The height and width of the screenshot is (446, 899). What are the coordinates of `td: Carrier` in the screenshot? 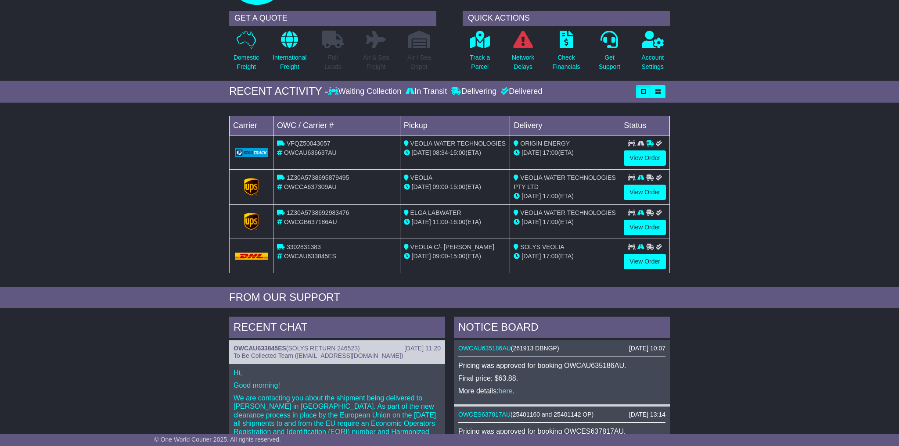 It's located at (252, 126).